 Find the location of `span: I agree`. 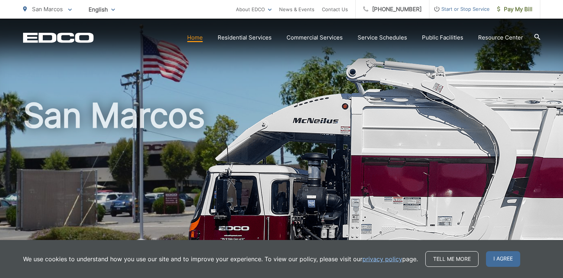

span: I agree is located at coordinates (503, 259).